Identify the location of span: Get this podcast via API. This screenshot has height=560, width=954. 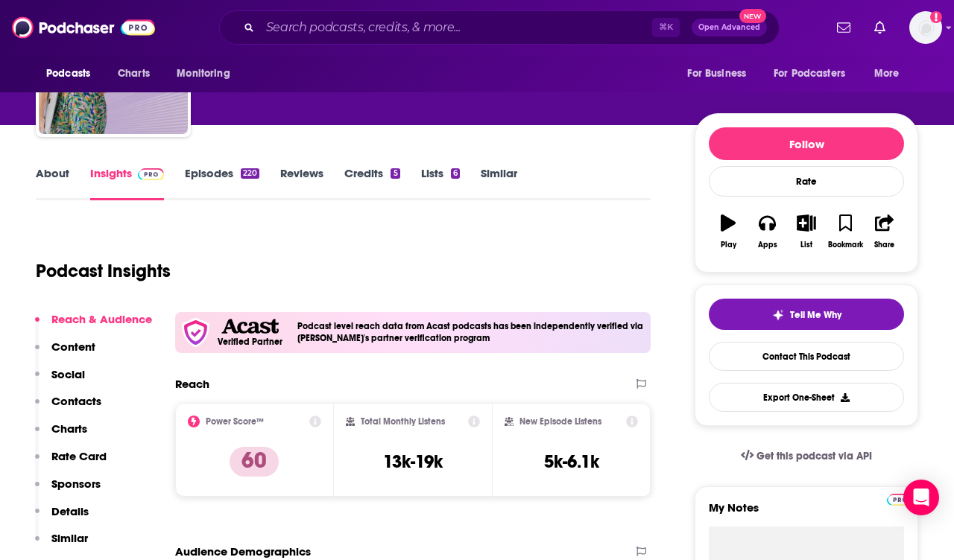
(814, 456).